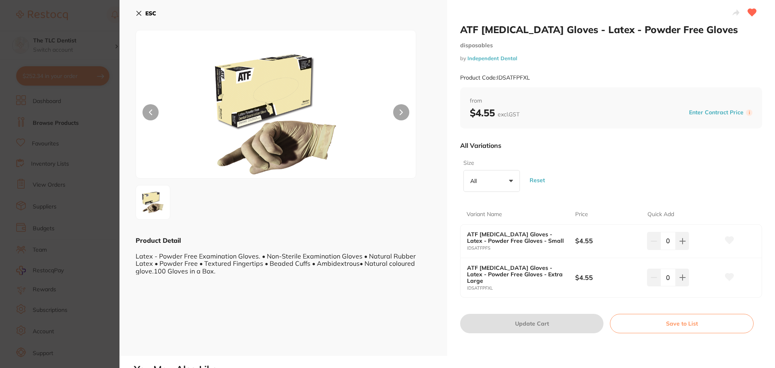 The height and width of the screenshot is (368, 775). What do you see at coordinates (146, 13) in the screenshot?
I see `button: ESC` at bounding box center [146, 13].